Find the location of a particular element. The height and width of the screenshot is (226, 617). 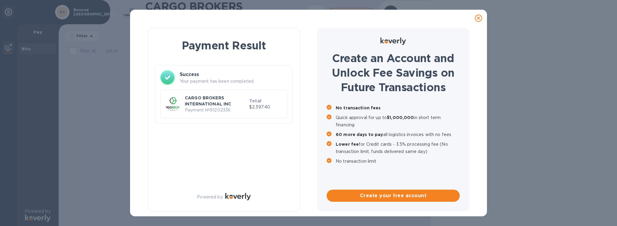

h3: Success is located at coordinates (234, 74).